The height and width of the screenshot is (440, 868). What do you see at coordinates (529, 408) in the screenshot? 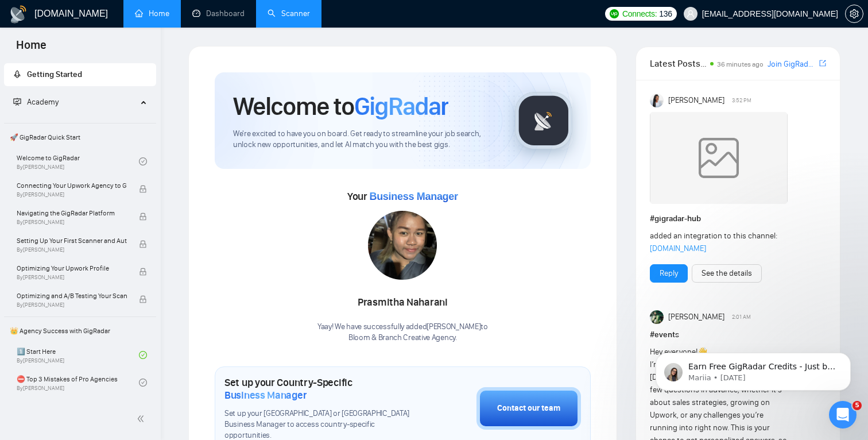
I see `button: Contact our team` at bounding box center [529, 408].